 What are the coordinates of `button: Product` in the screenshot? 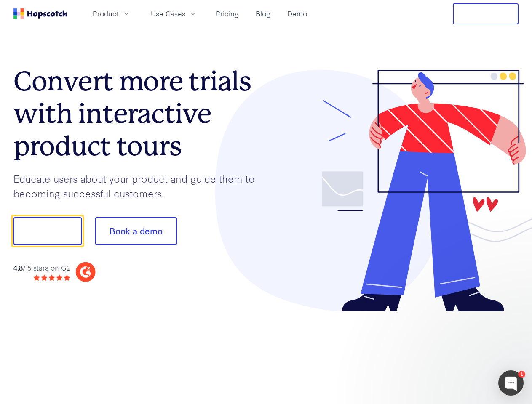 It's located at (112, 13).